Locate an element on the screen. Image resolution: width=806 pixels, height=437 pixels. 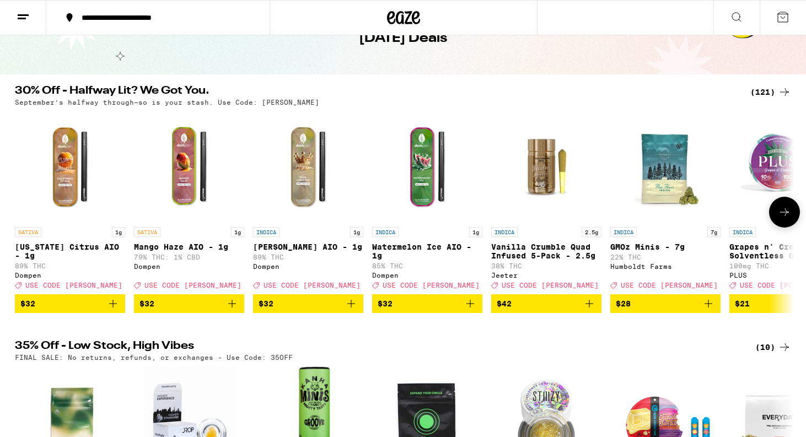
p: 79% THC: 1% CBD is located at coordinates (189, 257).